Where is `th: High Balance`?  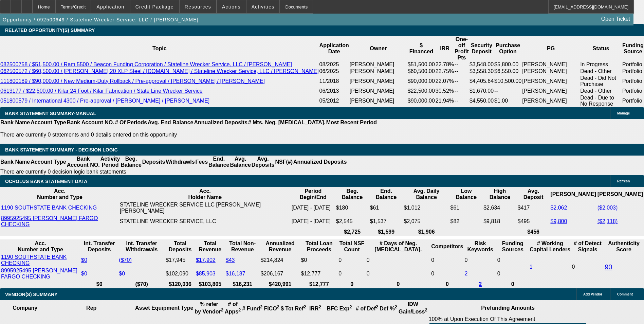 th: High Balance is located at coordinates (500, 195).